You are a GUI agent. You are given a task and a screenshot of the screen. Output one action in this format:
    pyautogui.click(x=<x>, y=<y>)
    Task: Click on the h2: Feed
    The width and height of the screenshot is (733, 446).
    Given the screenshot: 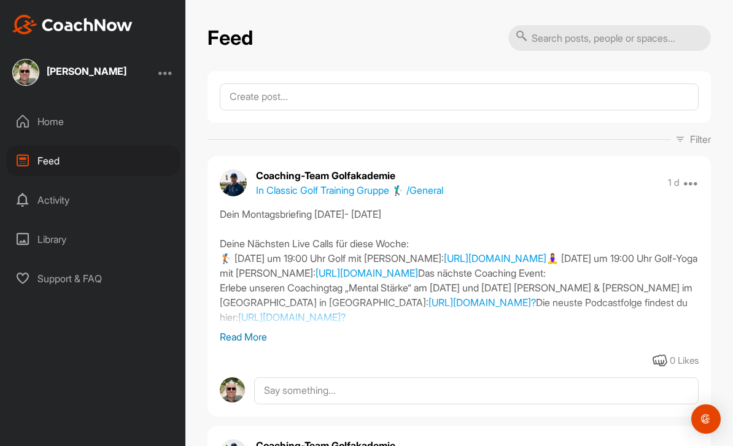 What is the action you would take?
    pyautogui.click(x=230, y=38)
    